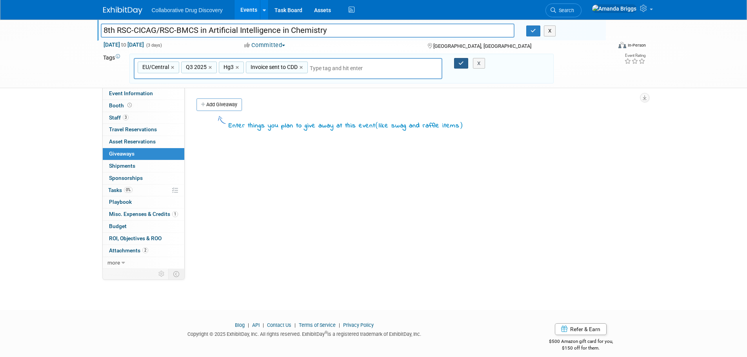 The width and height of the screenshot is (747, 357). I want to click on a: Shipments, so click(144, 166).